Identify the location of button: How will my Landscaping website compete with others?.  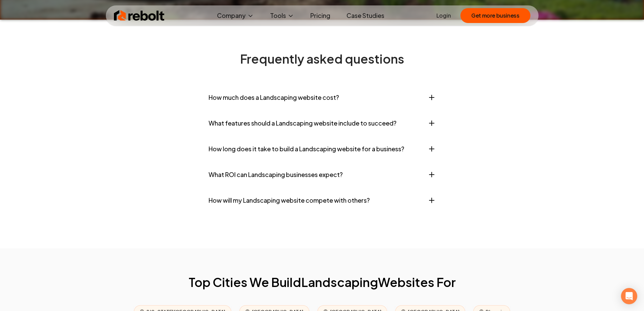
(322, 200).